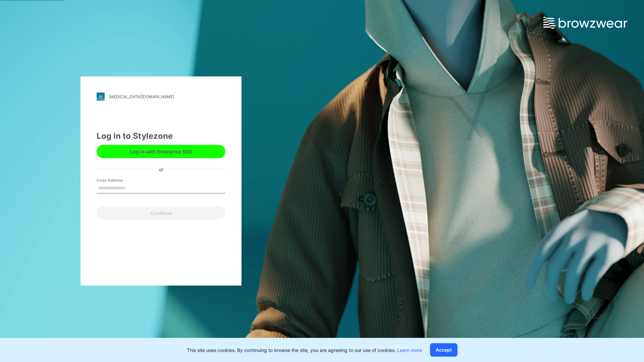  What do you see at coordinates (161, 136) in the screenshot?
I see `div: Log in to Stylezone` at bounding box center [161, 136].